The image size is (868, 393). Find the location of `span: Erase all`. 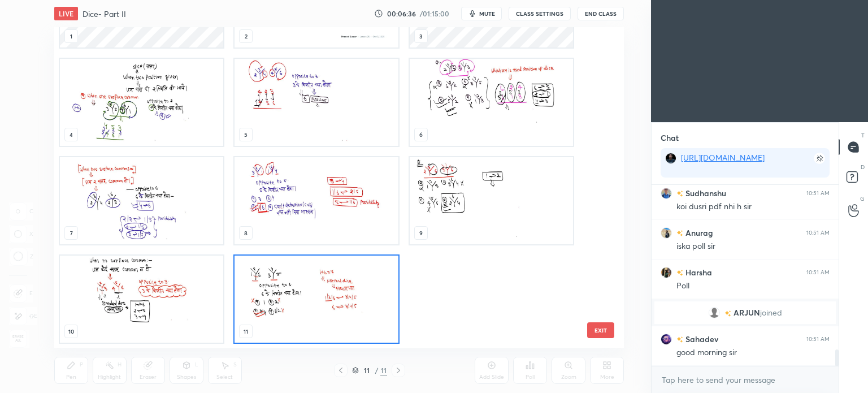

span: Erase all is located at coordinates (18, 339).